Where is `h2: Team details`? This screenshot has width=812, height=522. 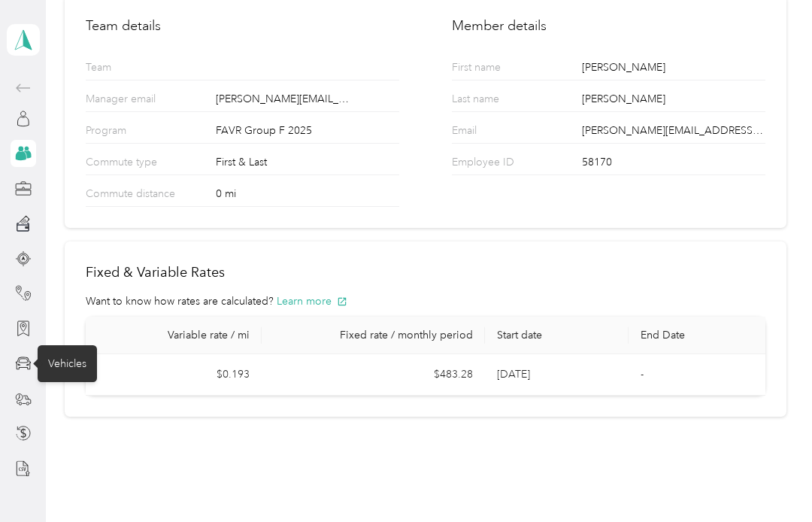
h2: Team details is located at coordinates (242, 26).